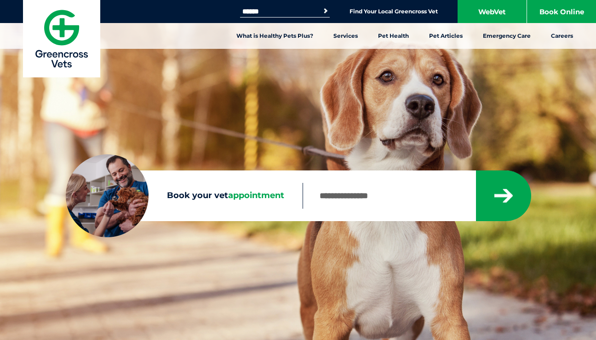 The height and width of the screenshot is (340, 596). What do you see at coordinates (394, 12) in the screenshot?
I see `a: Find Your Local Greencross Vet` at bounding box center [394, 12].